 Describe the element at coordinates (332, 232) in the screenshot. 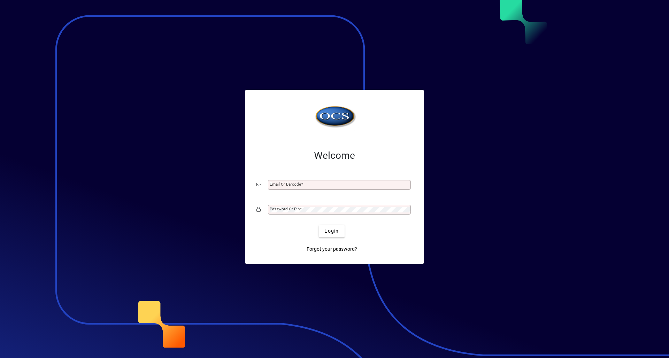

I see `button: Login` at that location.